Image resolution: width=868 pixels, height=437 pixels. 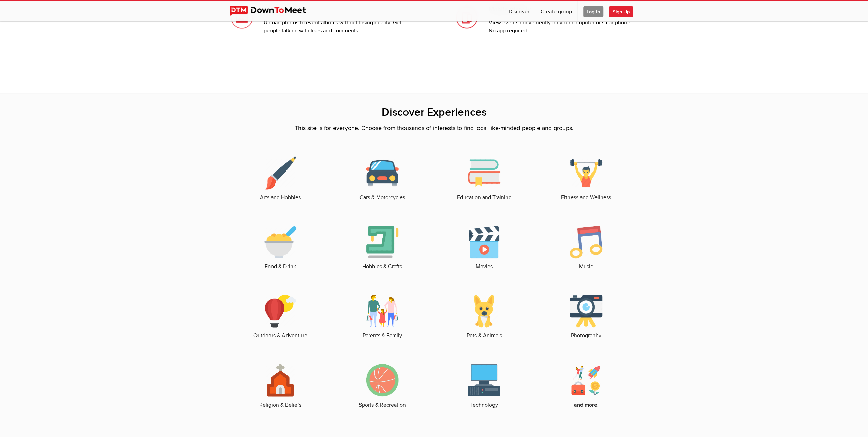 I want to click on p: Upload photos to event albums without losing quality. Get people talking with likes and comments., so click(x=339, y=27).